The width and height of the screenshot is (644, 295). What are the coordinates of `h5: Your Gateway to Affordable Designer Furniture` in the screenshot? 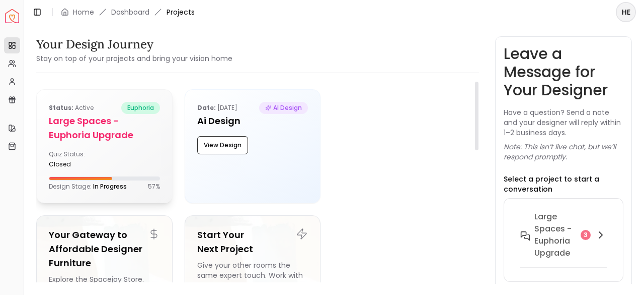 It's located at (104, 249).